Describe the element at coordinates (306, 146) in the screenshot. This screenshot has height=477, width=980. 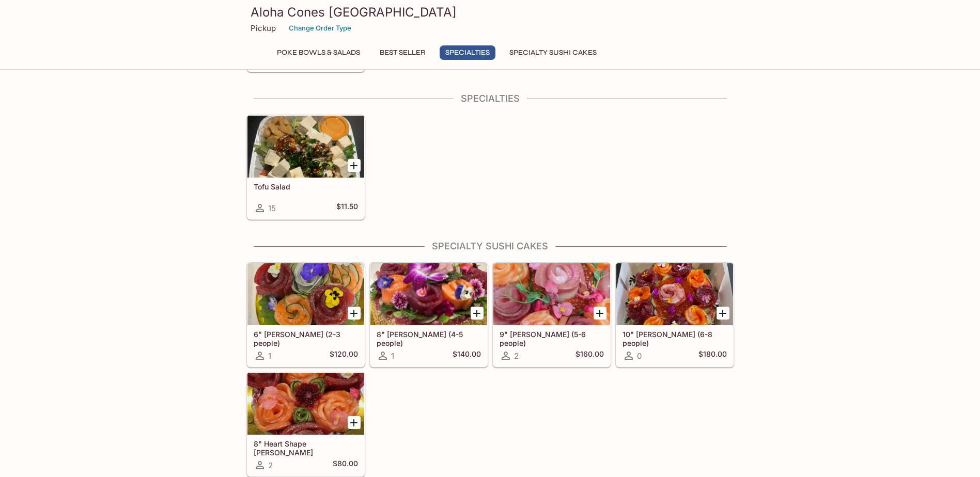
I see `div: Tofu Salad` at that location.